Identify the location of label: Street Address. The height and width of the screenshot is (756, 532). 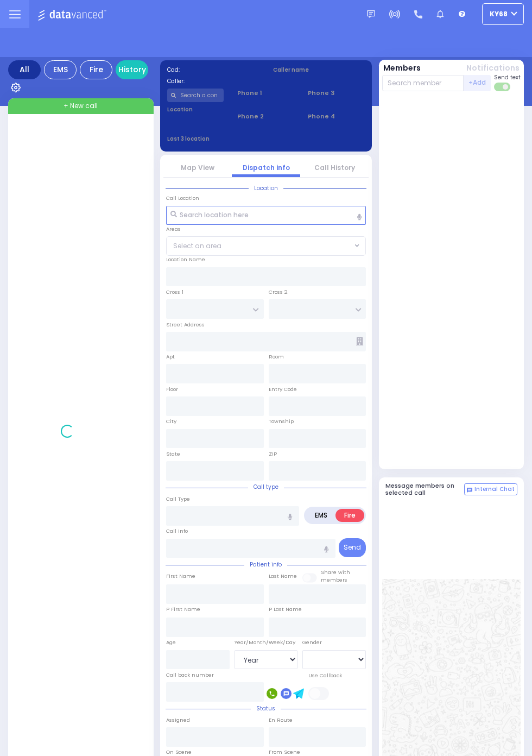
(185, 325).